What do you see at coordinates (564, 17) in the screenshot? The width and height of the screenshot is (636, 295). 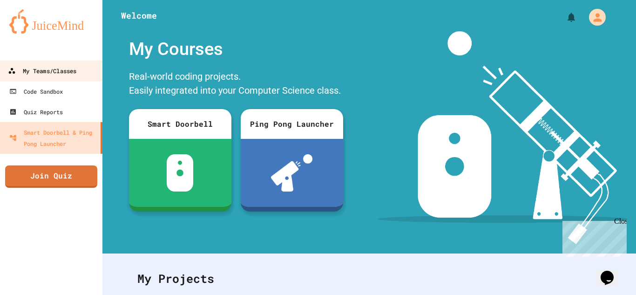 I see `div: My Notifications` at bounding box center [564, 17].